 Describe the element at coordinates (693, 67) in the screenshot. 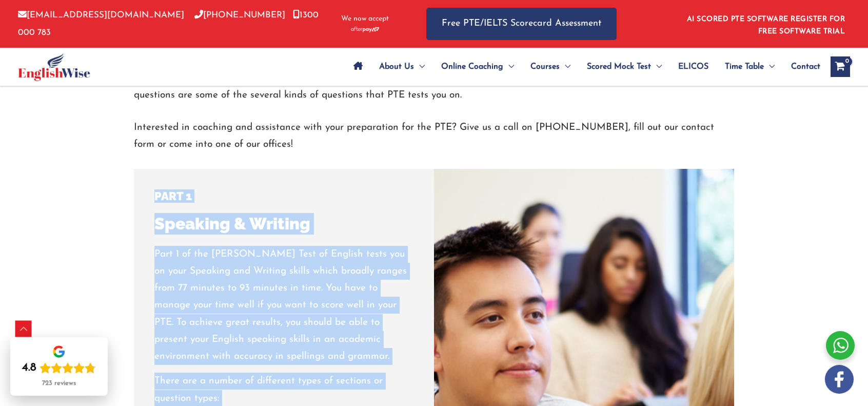

I see `a: ELICOS` at that location.